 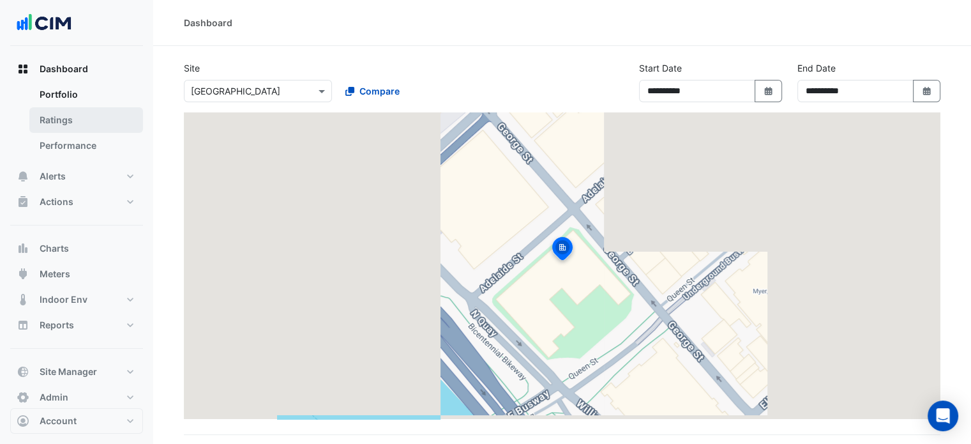 What do you see at coordinates (56, 202) in the screenshot?
I see `span: Actions` at bounding box center [56, 202].